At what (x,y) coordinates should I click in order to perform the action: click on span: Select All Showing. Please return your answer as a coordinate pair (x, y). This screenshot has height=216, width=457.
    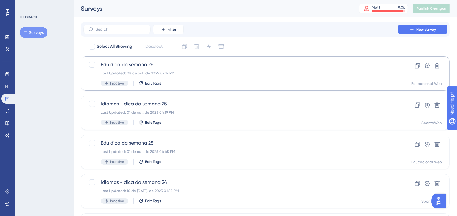
    Looking at the image, I should click on (115, 47).